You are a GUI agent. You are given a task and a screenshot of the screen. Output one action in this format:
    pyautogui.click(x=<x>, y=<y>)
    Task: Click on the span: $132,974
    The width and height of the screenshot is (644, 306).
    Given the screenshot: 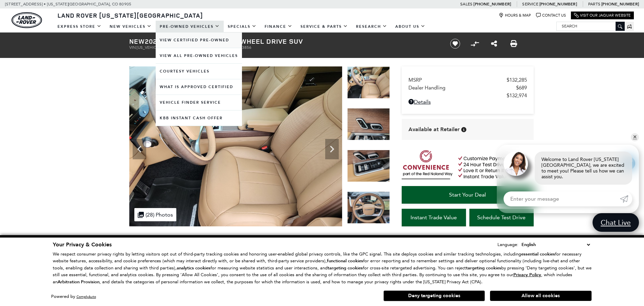 What is the action you would take?
    pyautogui.click(x=516, y=95)
    